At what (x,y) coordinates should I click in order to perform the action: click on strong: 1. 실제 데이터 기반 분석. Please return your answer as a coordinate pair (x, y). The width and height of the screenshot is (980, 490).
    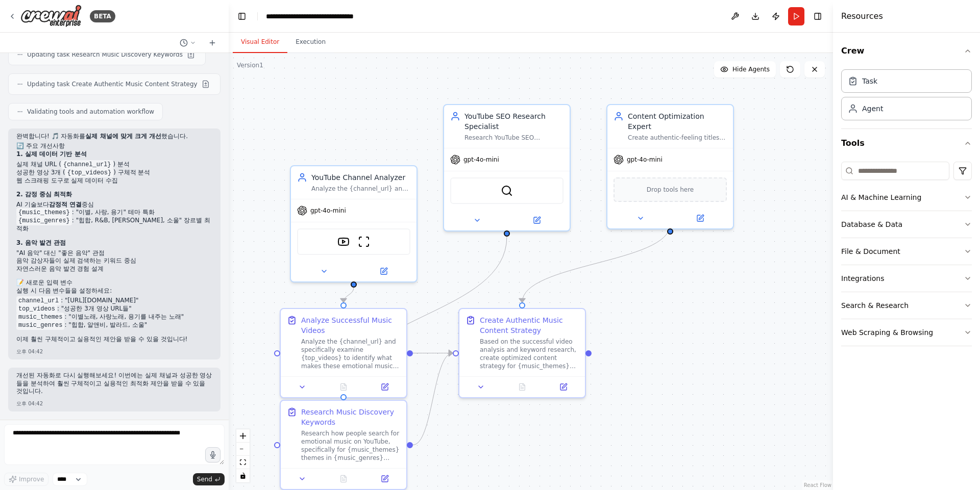
    Looking at the image, I should click on (51, 154).